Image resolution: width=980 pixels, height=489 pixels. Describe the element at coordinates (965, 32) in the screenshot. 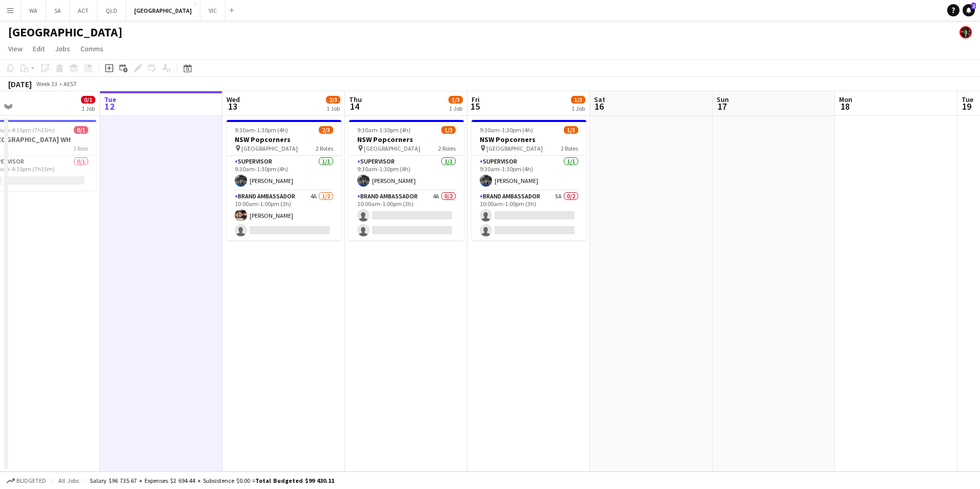

I see `app-user-avatar: Mauricio Torres Barquet` at that location.